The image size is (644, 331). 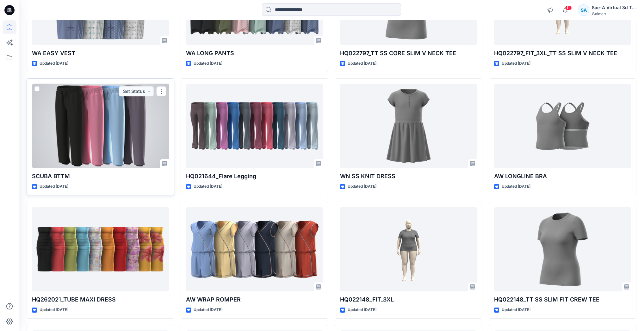 I want to click on a: AW WRAP ROMPER, so click(x=254, y=249).